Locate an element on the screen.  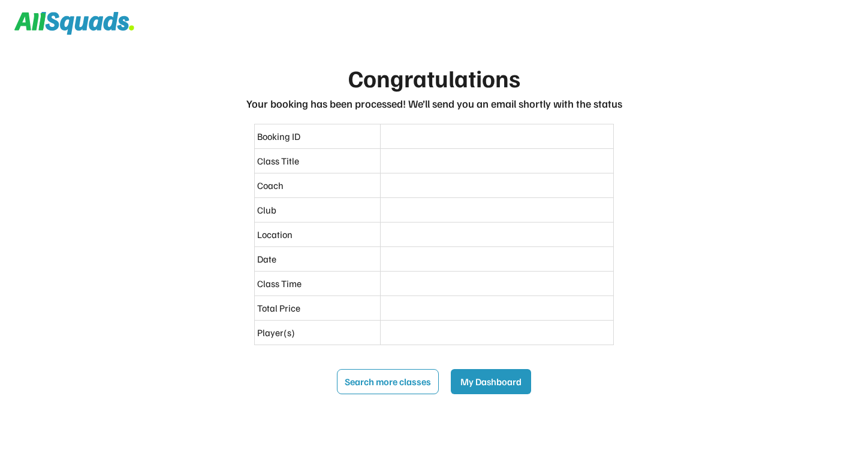
div: Your booking has been processed! We’ll send you an email shortly with the status is located at coordinates (434, 104).